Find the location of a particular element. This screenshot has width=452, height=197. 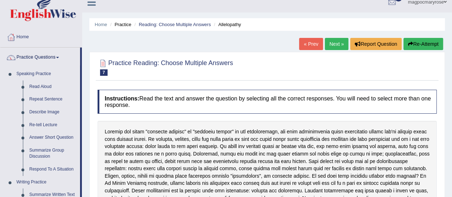

a: Re-tell Lecture is located at coordinates (53, 125).